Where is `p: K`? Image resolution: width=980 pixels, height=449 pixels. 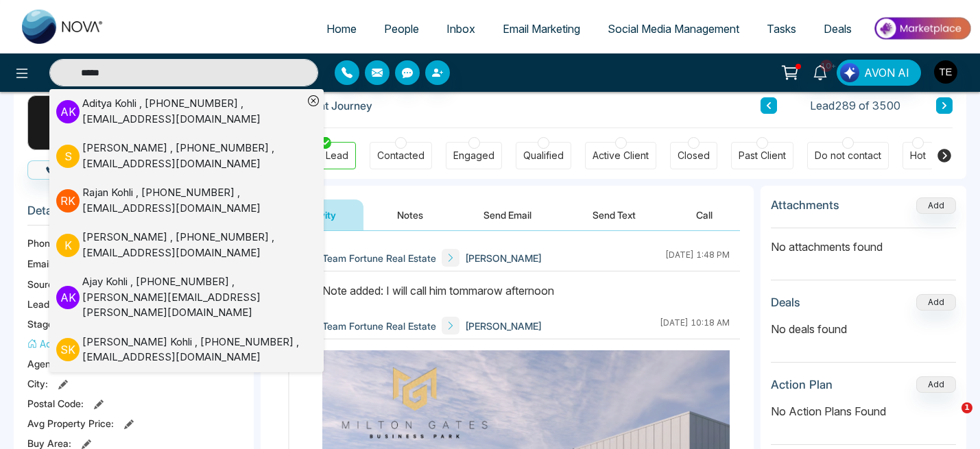
p: K is located at coordinates (68, 245).